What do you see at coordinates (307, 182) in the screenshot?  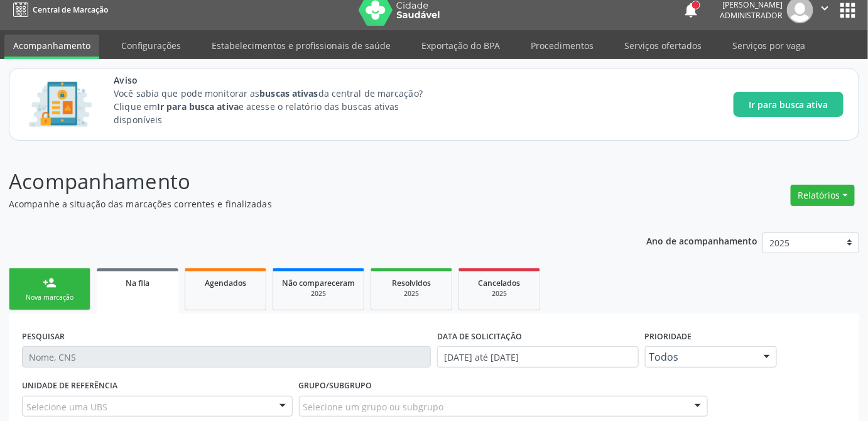 I see `p: Acompanhamento` at bounding box center [307, 182].